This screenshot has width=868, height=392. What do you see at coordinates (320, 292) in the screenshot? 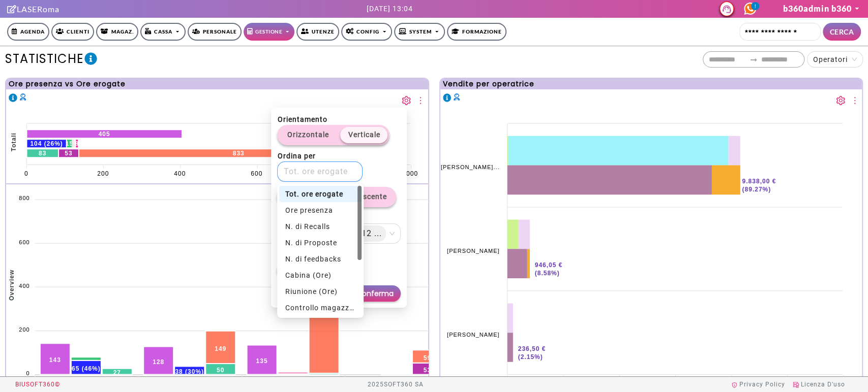
I see `div: Riunione (Ore)` at bounding box center [320, 292].